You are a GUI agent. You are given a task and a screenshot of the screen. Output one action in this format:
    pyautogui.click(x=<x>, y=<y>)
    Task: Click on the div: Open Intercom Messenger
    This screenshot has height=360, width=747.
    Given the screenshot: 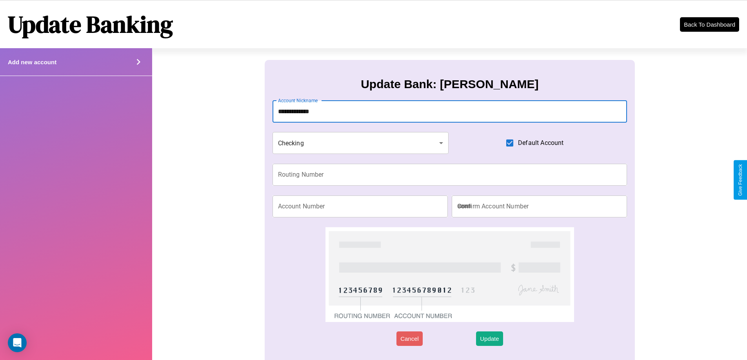 What is the action you would take?
    pyautogui.click(x=17, y=343)
    